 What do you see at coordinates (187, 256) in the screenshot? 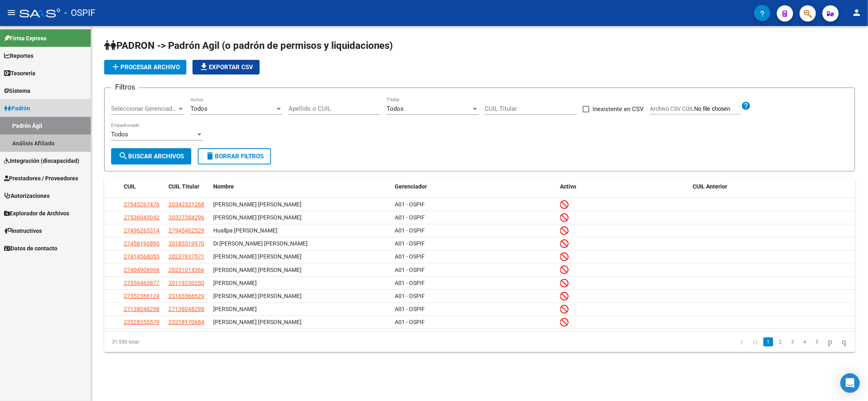
I see `span: 20237937571` at bounding box center [187, 256].